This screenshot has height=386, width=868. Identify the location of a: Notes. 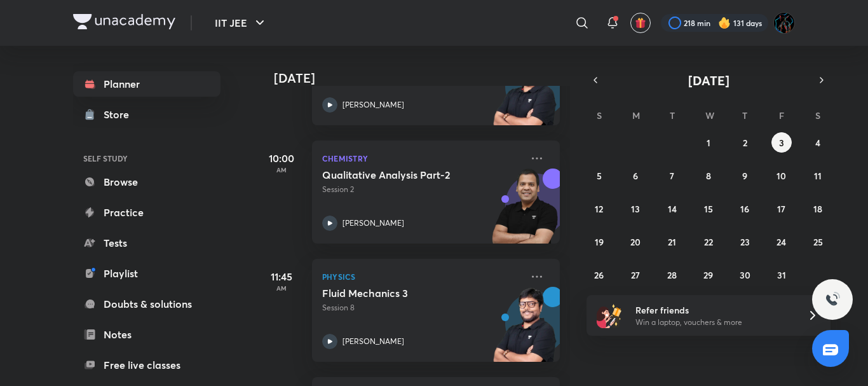
(147, 335).